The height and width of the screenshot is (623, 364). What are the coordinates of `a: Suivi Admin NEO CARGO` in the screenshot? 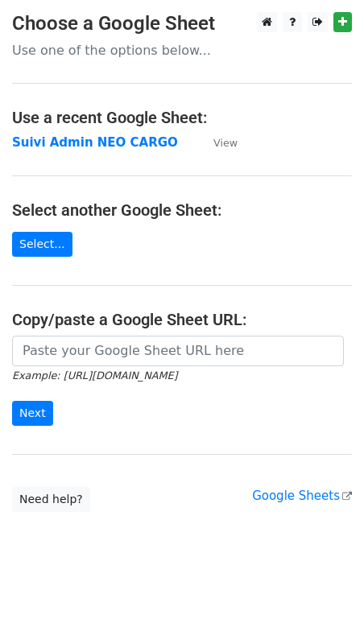 It's located at (95, 143).